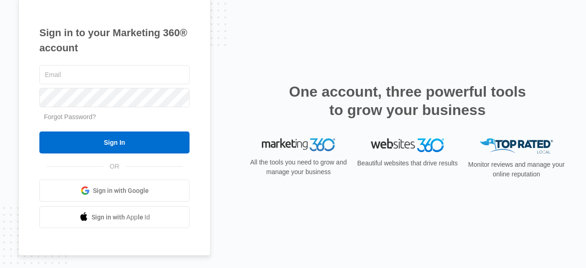 This screenshot has height=268, width=586. I want to click on img: Websites 360, so click(408, 145).